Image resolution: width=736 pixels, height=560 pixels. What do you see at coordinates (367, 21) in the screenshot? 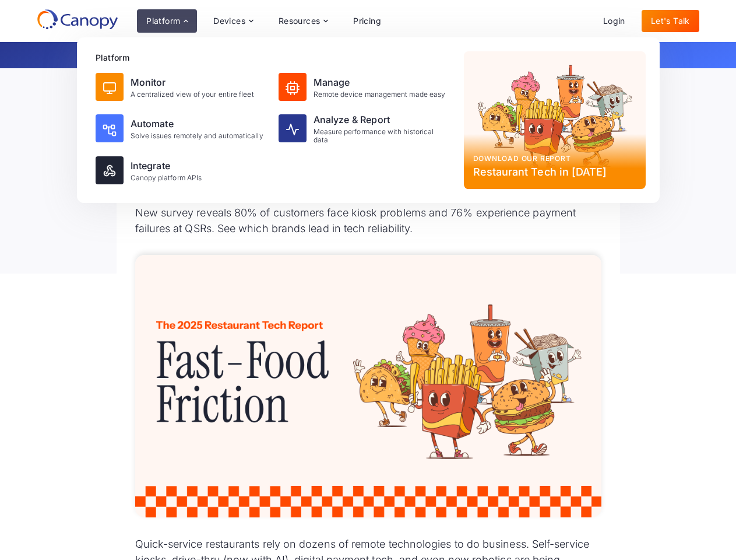
I see `a: Pricing` at bounding box center [367, 21].